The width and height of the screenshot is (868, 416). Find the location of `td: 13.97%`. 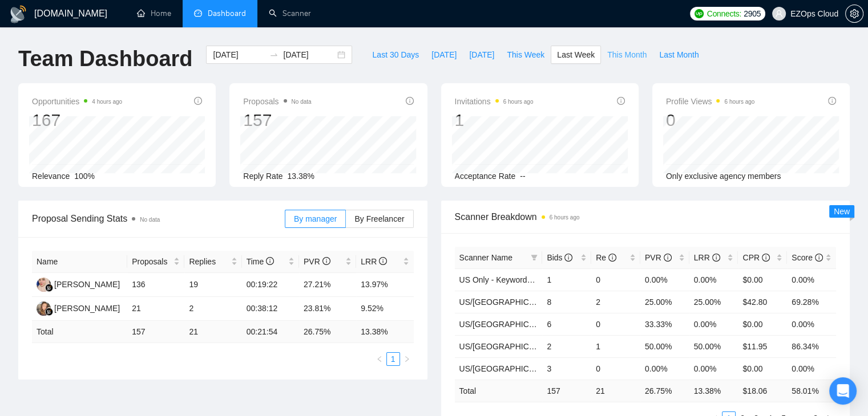

td: 13.97% is located at coordinates (384, 285).